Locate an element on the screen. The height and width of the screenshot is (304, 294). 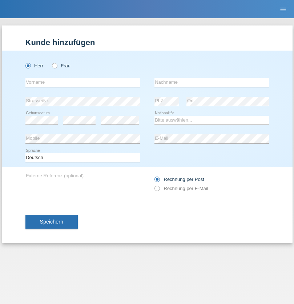
a: menu is located at coordinates (283, 9).